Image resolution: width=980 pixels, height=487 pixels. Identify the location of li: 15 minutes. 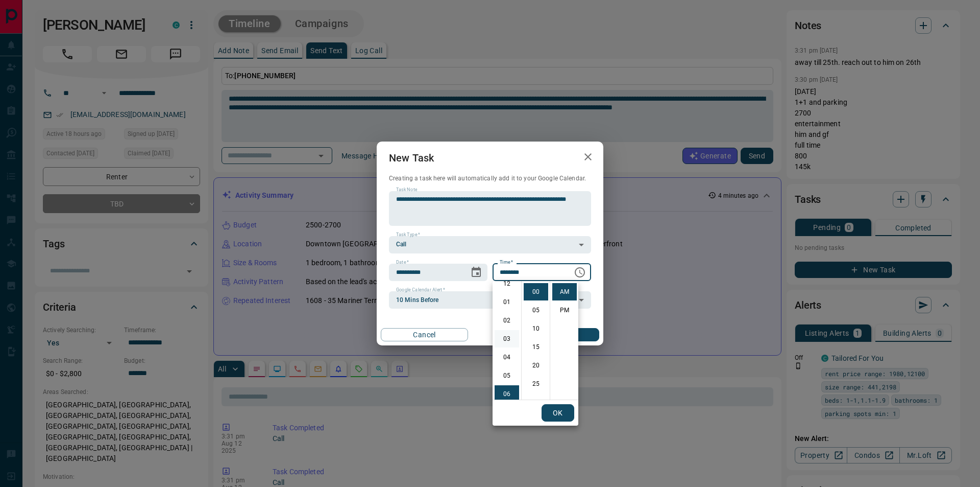
(536, 347).